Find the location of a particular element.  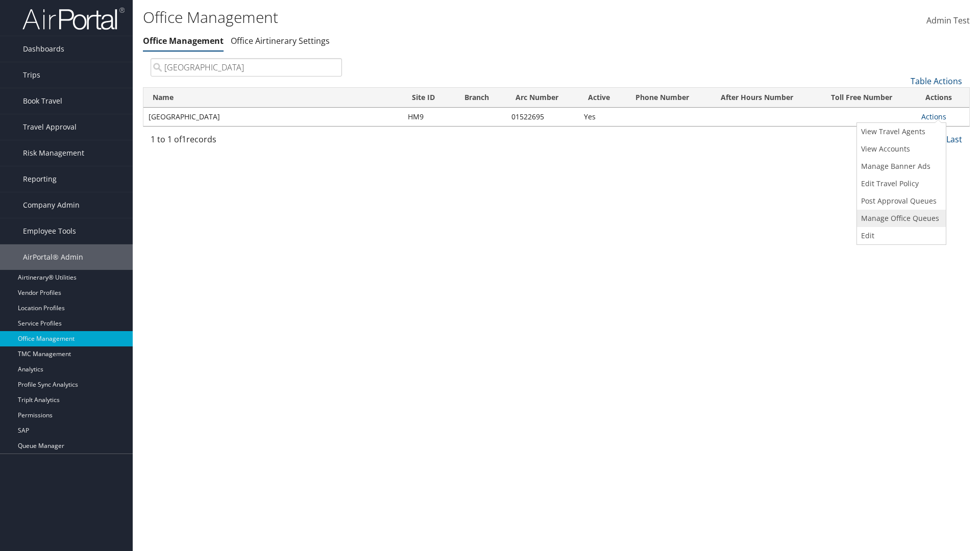

th: Actions is located at coordinates (943, 98).